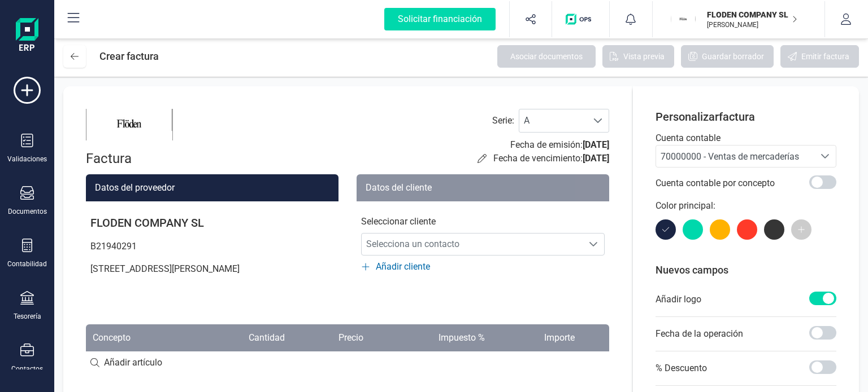  I want to click on div: Datos del proveedor, so click(212, 188).